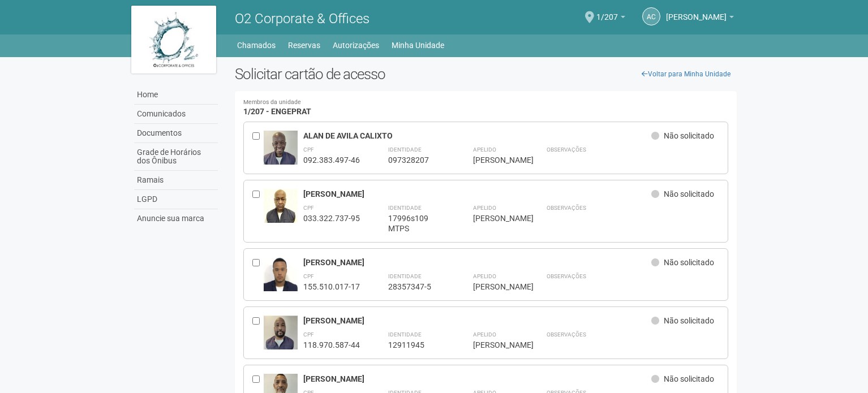 This screenshot has width=868, height=393. I want to click on div: 118.970.587-44, so click(332, 345).